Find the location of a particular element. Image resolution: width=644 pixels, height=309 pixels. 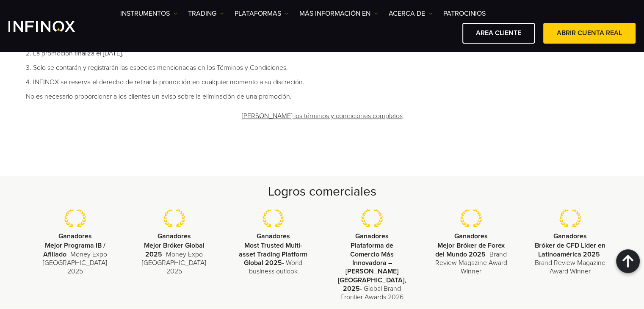

p: - Global Brand Frontier Awards 2026 is located at coordinates (372, 272).